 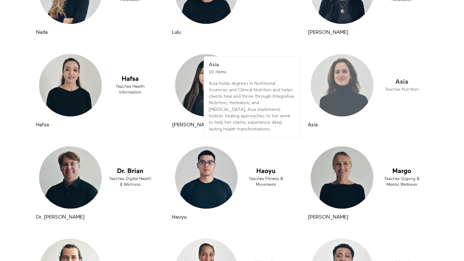 What do you see at coordinates (96, 178) in the screenshot?
I see `a: Dr. Brian` at bounding box center [96, 178].